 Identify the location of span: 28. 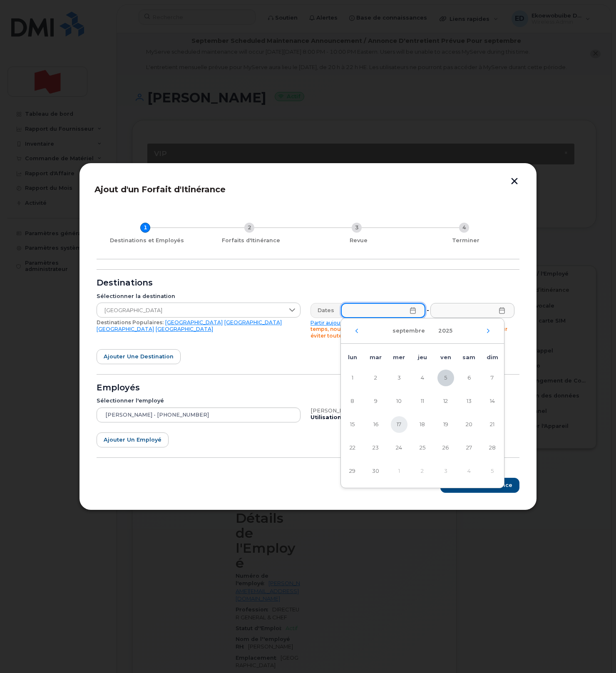
(493, 448).